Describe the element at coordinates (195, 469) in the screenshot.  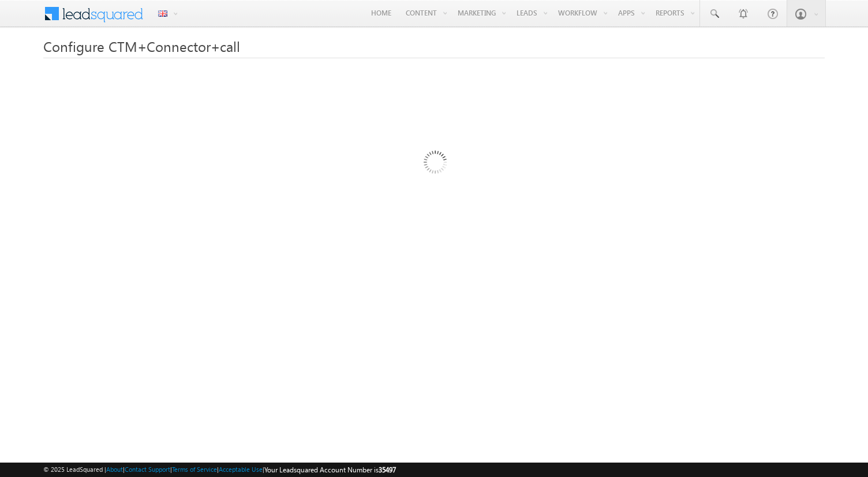
I see `a: Terms of Service` at that location.